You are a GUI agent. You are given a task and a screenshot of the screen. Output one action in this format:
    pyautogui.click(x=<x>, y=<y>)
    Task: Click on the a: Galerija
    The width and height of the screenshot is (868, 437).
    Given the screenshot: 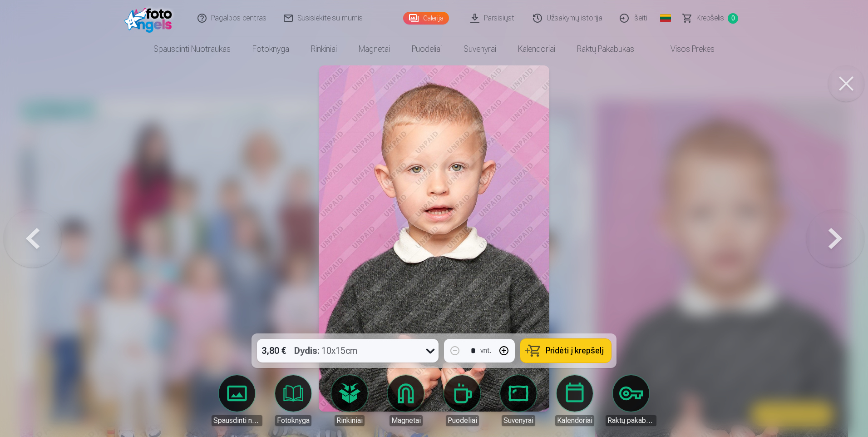 What is the action you would take?
    pyautogui.click(x=426, y=18)
    